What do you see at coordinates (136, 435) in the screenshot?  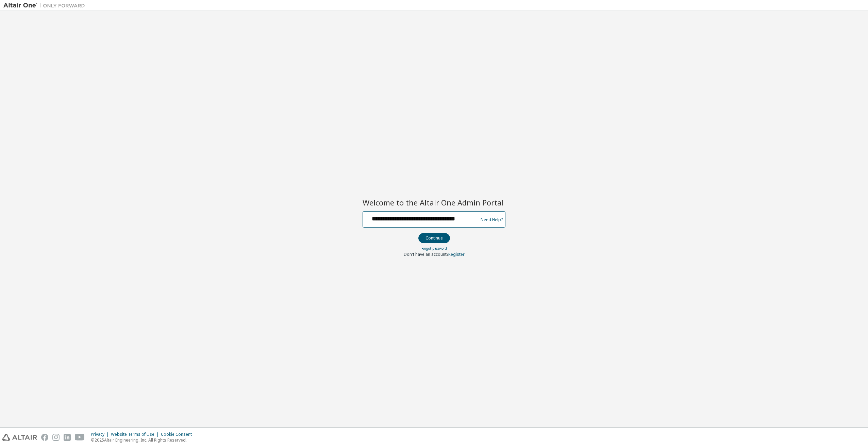 I see `div: Website Terms of Use` at bounding box center [136, 435].